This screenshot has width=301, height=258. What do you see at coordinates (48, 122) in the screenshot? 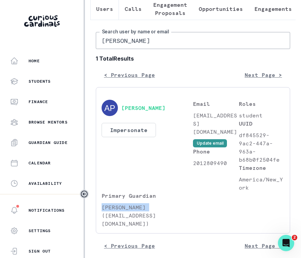
I see `p: Browse Mentors` at bounding box center [48, 122].